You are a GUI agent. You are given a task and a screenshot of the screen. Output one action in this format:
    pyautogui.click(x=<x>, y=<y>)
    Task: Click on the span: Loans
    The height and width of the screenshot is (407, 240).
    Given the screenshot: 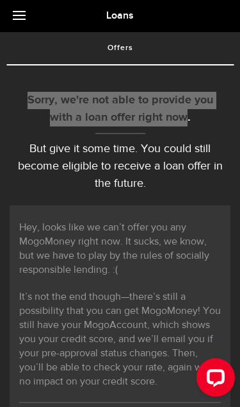 What is the action you would take?
    pyautogui.click(x=120, y=15)
    